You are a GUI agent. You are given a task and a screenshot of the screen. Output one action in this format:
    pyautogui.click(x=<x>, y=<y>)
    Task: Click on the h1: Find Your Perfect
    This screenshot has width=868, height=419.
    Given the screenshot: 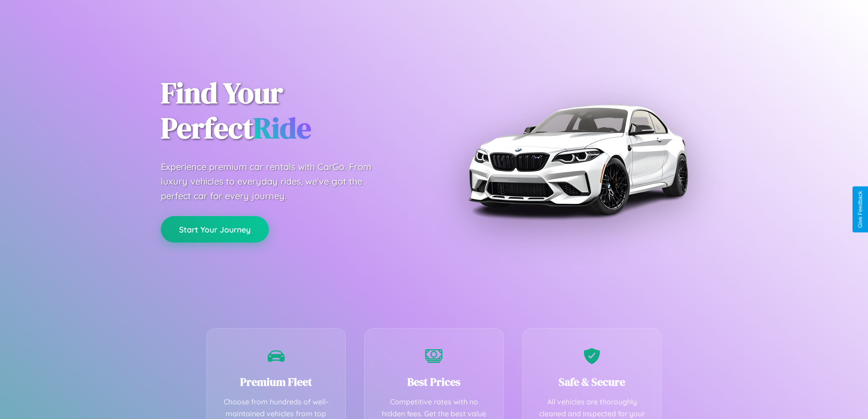 What is the action you would take?
    pyautogui.click(x=291, y=111)
    